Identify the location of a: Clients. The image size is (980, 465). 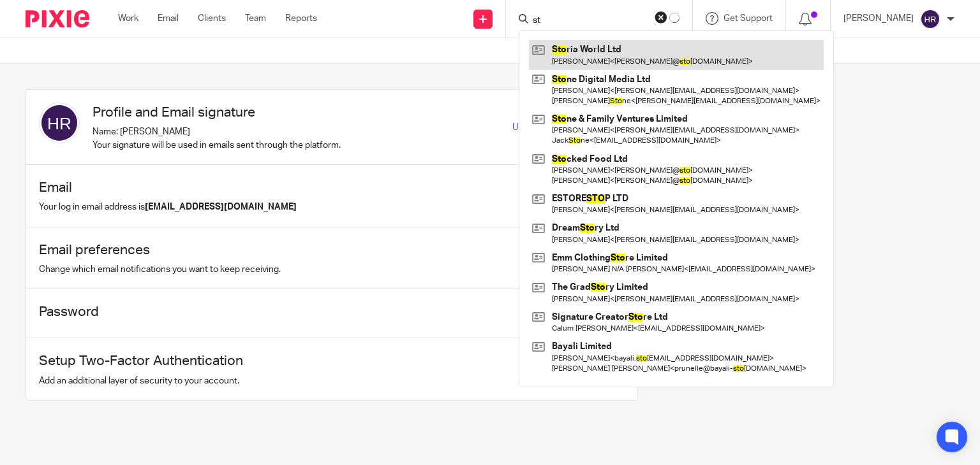
(212, 19).